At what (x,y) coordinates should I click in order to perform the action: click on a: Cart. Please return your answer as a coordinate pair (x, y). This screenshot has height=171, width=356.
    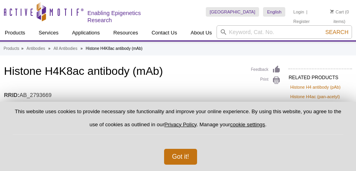
    Looking at the image, I should click on (336, 12).